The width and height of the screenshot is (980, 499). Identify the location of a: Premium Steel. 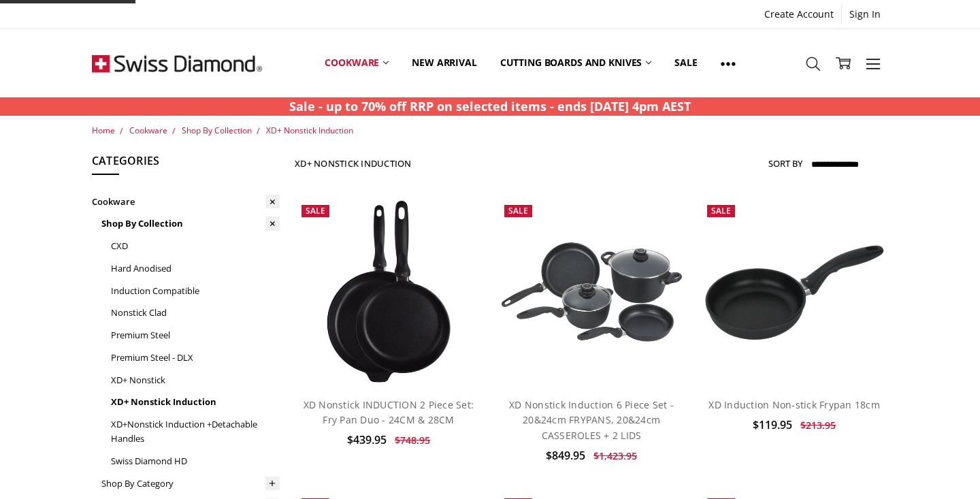
(195, 335).